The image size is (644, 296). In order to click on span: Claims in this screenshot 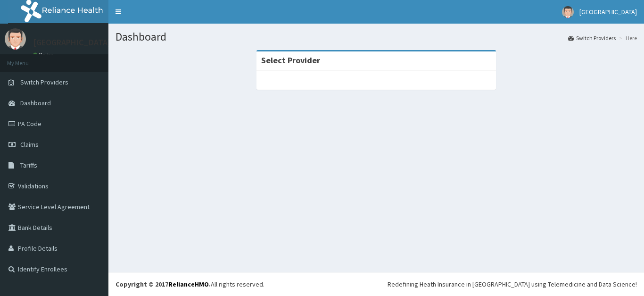, I will do `click(29, 144)`.